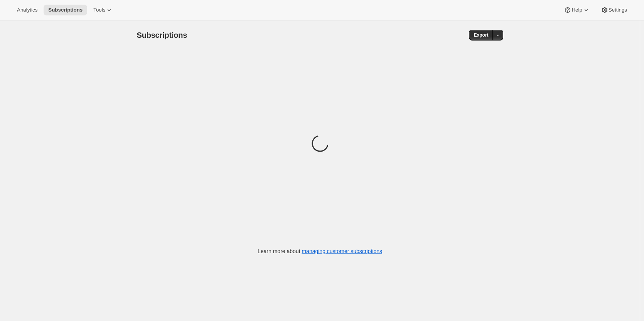 The image size is (644, 321). What do you see at coordinates (341, 251) in the screenshot?
I see `a: managing customer subscriptions` at bounding box center [341, 251].